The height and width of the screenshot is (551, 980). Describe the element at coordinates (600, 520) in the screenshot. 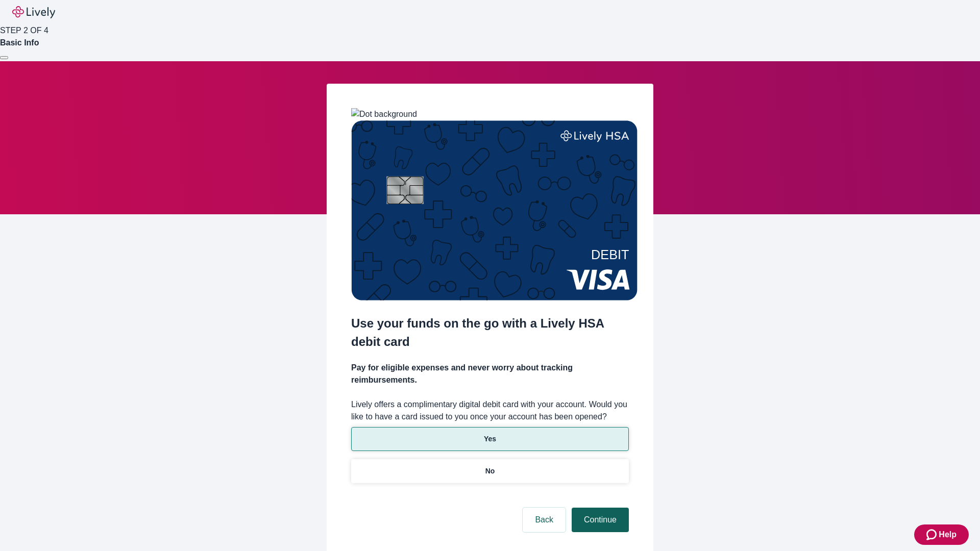

I see `button: Continue` at that location.